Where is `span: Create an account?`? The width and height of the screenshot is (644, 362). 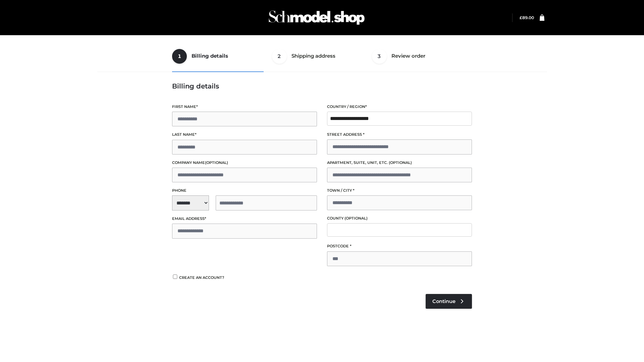
span: Create an account? is located at coordinates (202, 278).